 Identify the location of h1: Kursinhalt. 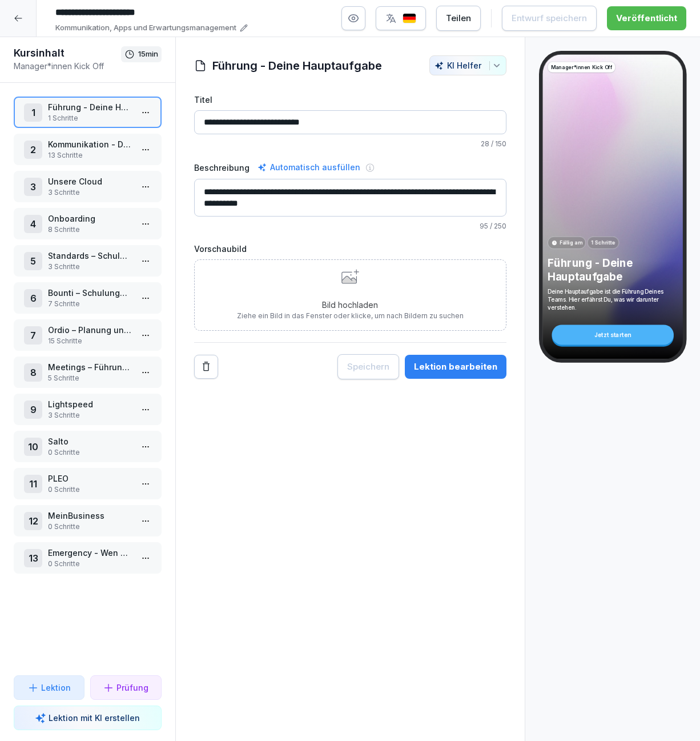
(67, 53).